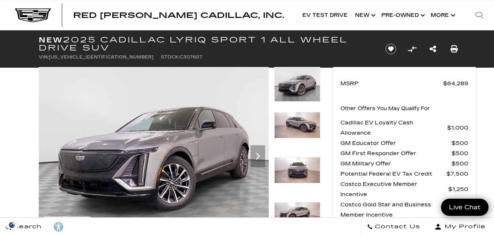  I want to click on a: Print this New 2025 Cadillac LYRIQ Sport 1 All Wheel Drive SUV, so click(454, 49).